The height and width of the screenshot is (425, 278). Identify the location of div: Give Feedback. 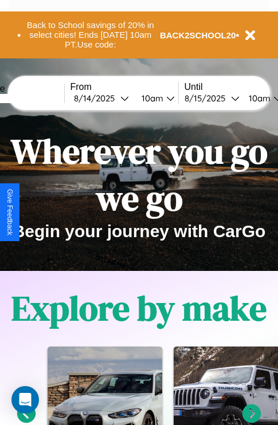
(10, 212).